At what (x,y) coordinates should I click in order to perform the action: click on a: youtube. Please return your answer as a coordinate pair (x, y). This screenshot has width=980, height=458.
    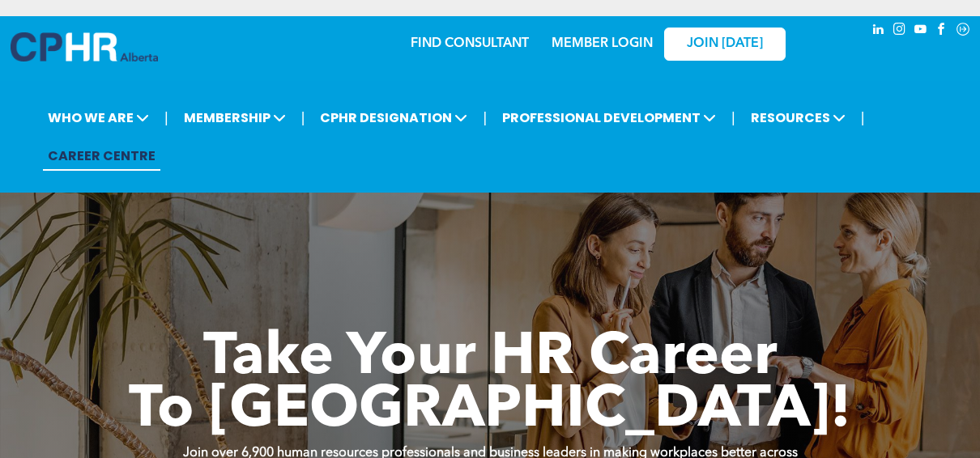
    Looking at the image, I should click on (921, 30).